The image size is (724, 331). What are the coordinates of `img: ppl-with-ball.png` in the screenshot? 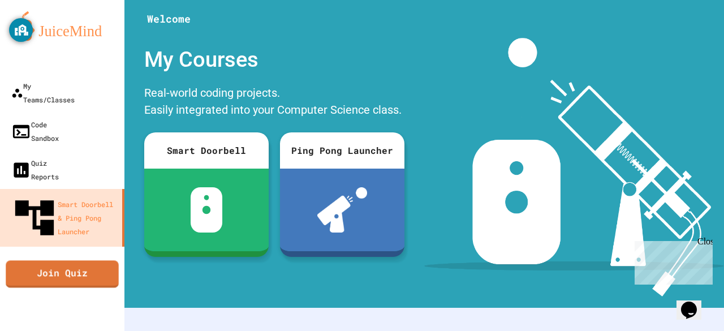 It's located at (342, 210).